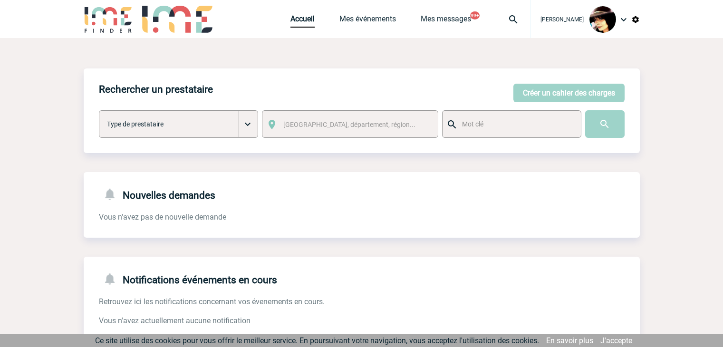 The width and height of the screenshot is (723, 347). What do you see at coordinates (446, 21) in the screenshot?
I see `a: Mes messages` at bounding box center [446, 21].